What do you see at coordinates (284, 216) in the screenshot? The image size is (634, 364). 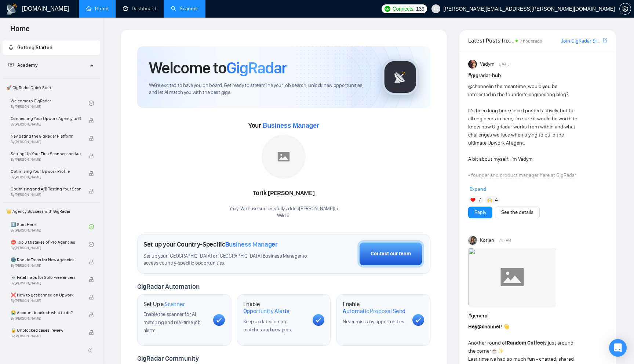 I see `p: Wild 6 .` at bounding box center [284, 216].